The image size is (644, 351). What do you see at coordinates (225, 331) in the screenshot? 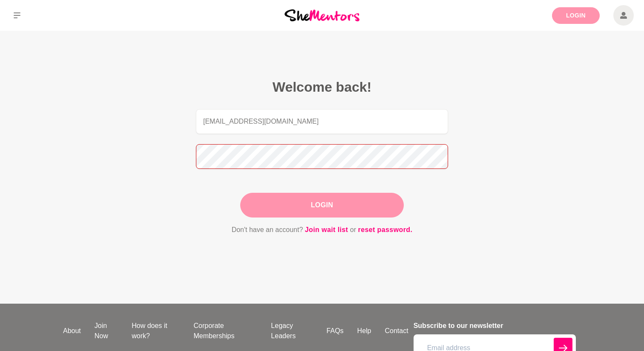
I see `a: Corporate Memberships` at bounding box center [225, 331].